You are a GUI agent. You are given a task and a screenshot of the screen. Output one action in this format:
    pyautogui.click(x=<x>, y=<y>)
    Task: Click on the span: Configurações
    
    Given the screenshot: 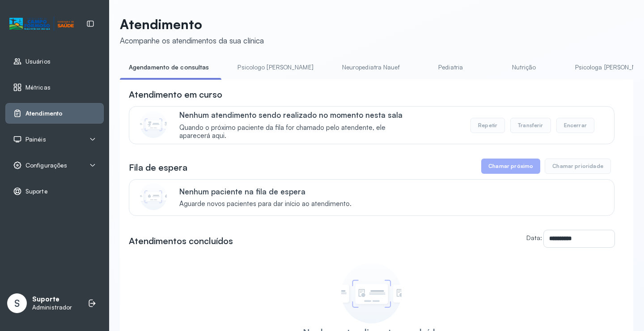 What is the action you would take?
    pyautogui.click(x=46, y=165)
    